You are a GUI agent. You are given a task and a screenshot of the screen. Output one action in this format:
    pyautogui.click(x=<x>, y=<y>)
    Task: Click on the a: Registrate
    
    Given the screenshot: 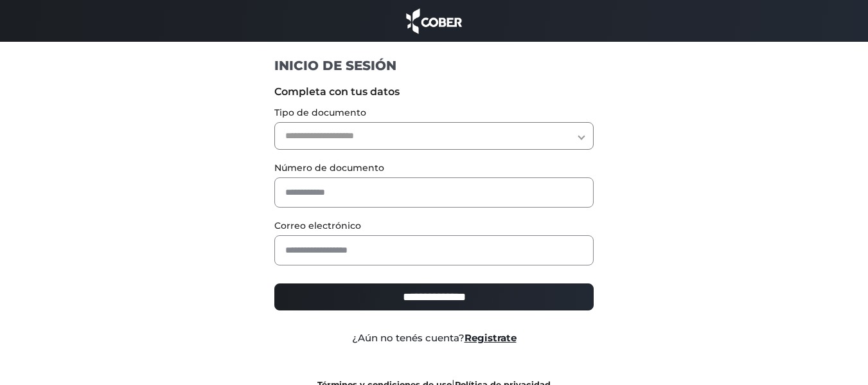 What is the action you would take?
    pyautogui.click(x=490, y=337)
    